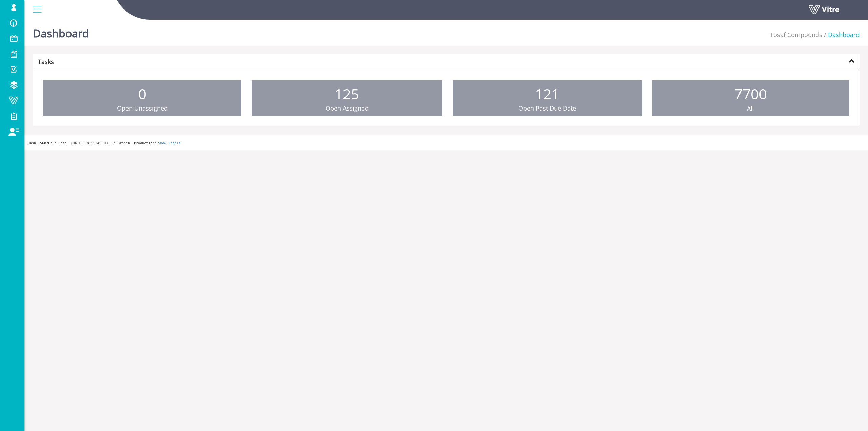  What do you see at coordinates (347, 93) in the screenshot?
I see `span: 125` at bounding box center [347, 93].